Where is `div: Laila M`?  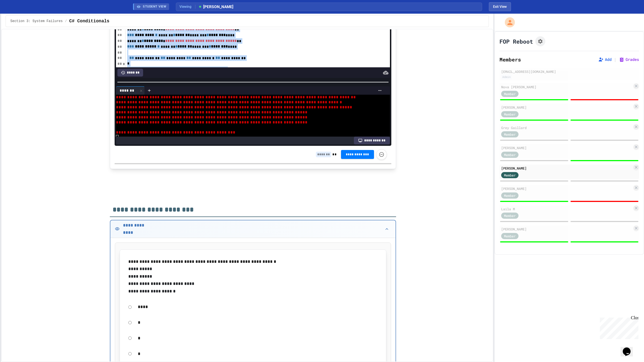 div: Laila M is located at coordinates (566, 209).